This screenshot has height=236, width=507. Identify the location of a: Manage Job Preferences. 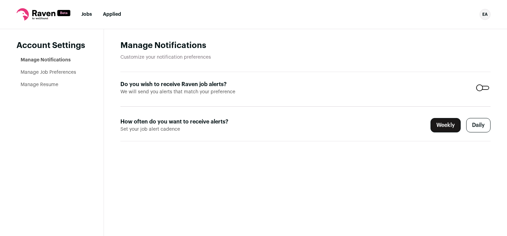
(48, 72).